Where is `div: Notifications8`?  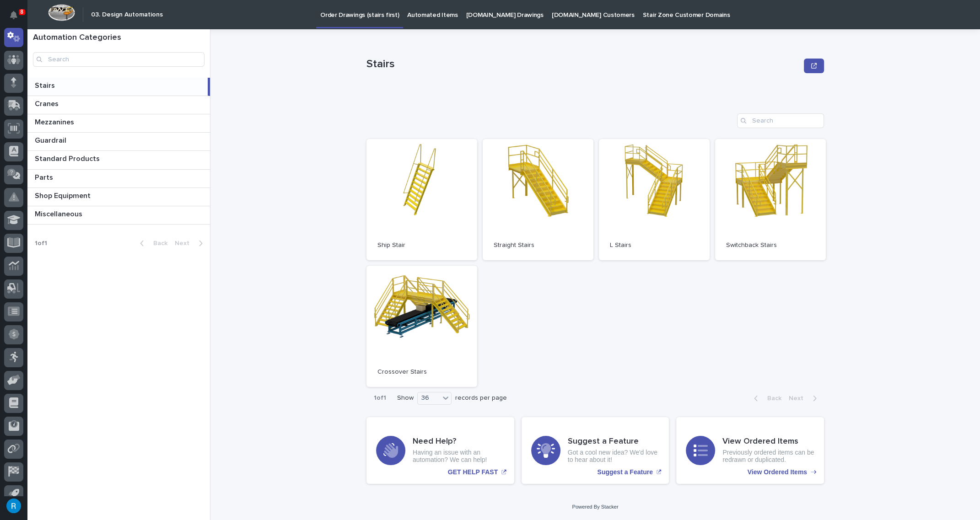 div: Notifications8 is located at coordinates (17, 18).